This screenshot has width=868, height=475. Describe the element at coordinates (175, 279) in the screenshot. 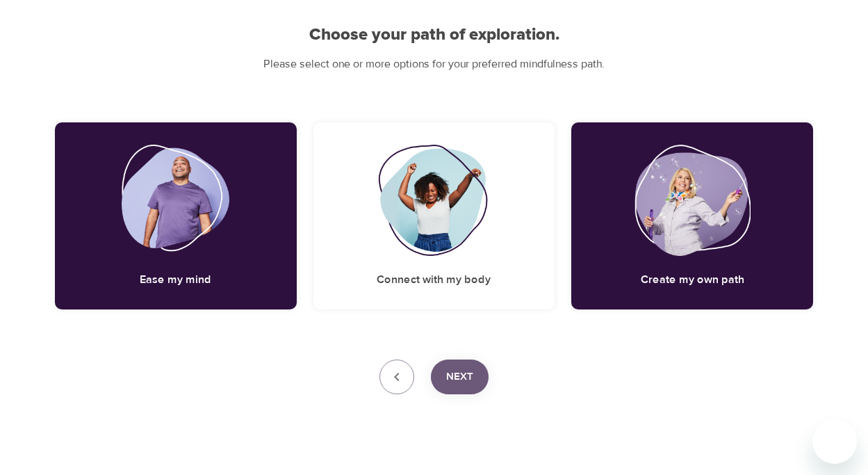

I see `h5: Ease my mind` at that location.